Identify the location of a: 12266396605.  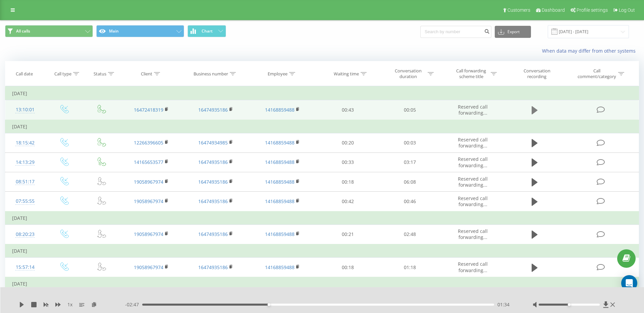
(149, 143).